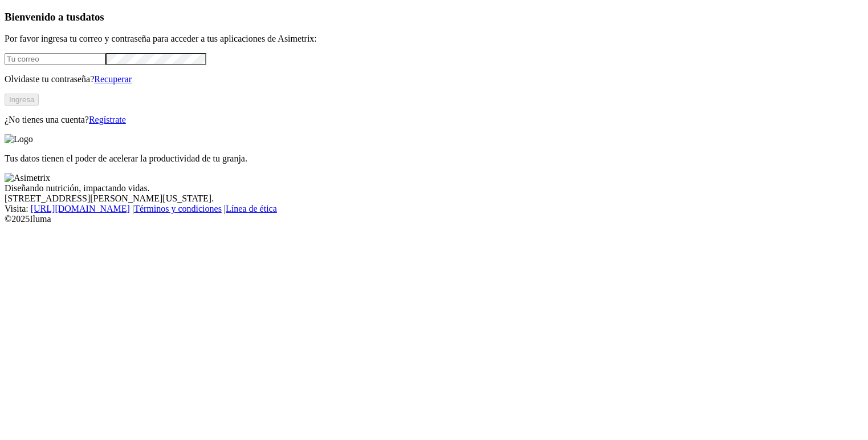 The height and width of the screenshot is (440, 868). I want to click on div: Visita : | |, so click(434, 209).